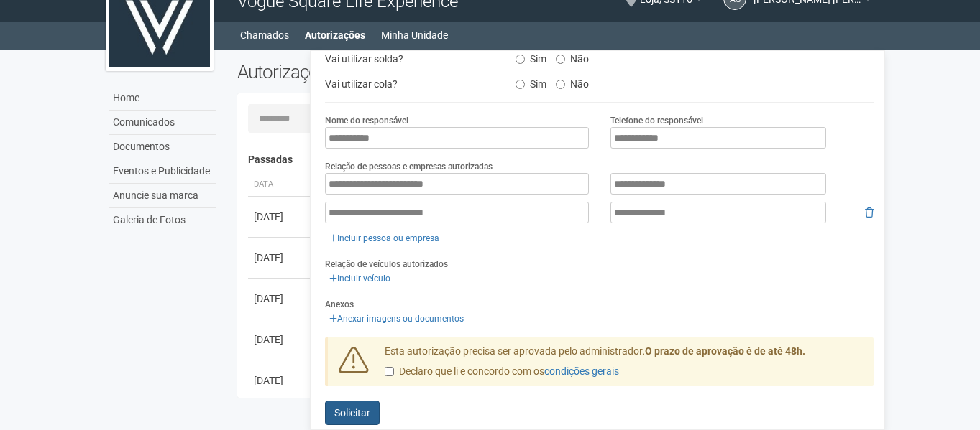 The width and height of the screenshot is (980, 430). Describe the element at coordinates (389, 371) in the screenshot. I see `input: Declaro que li e concordo com oscondições gerais` at that location.